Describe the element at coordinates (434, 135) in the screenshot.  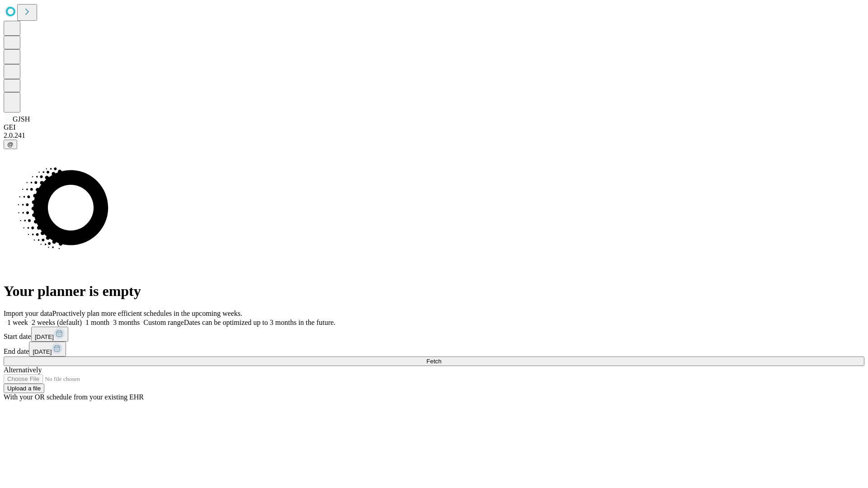
I see `div: 2.0.241` at that location.